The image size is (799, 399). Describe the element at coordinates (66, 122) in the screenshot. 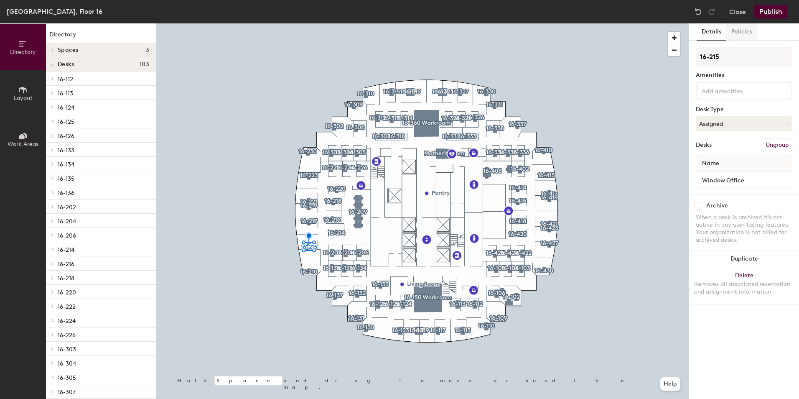

I see `span: 16-125` at that location.